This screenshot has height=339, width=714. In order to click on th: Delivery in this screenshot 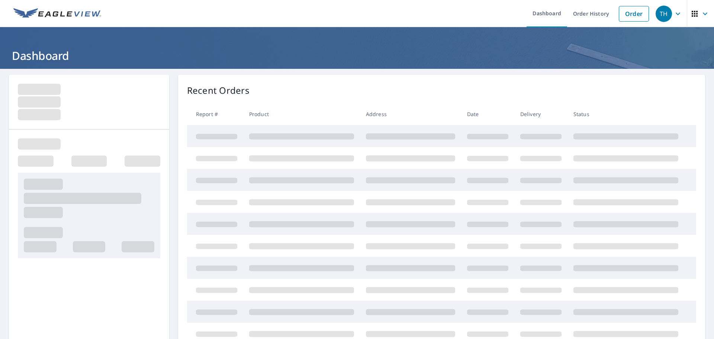, I will do `click(541, 114)`.